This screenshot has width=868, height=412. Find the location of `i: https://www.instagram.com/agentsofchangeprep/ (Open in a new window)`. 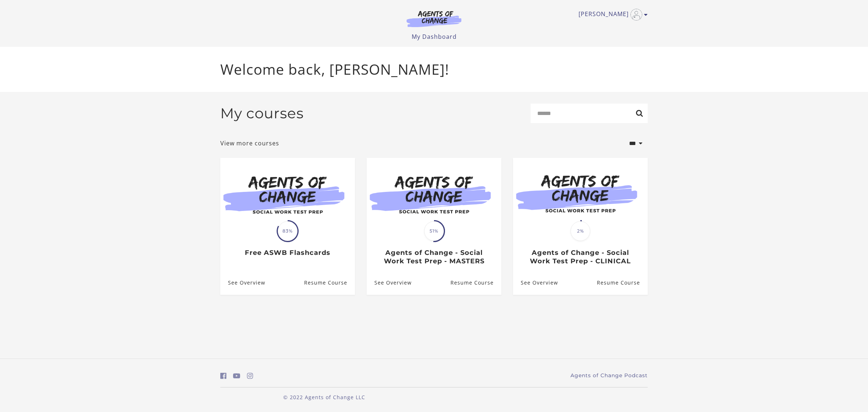

i: https://www.instagram.com/agentsofchangeprep/ (Open in a new window) is located at coordinates (250, 376).